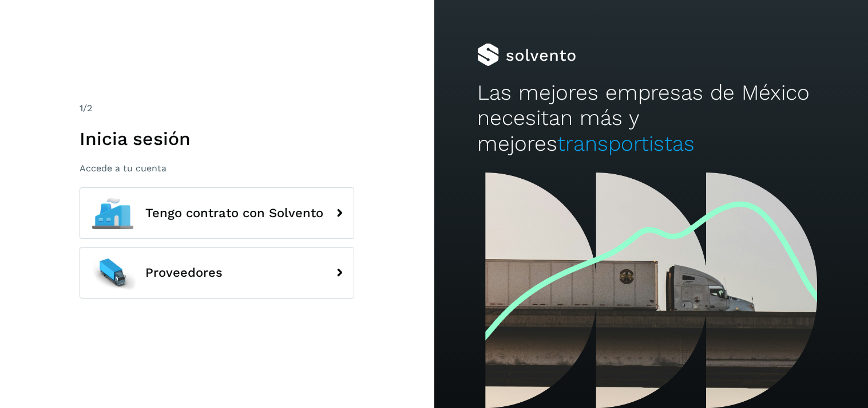  Describe the element at coordinates (81, 108) in the screenshot. I see `span: 1` at that location.